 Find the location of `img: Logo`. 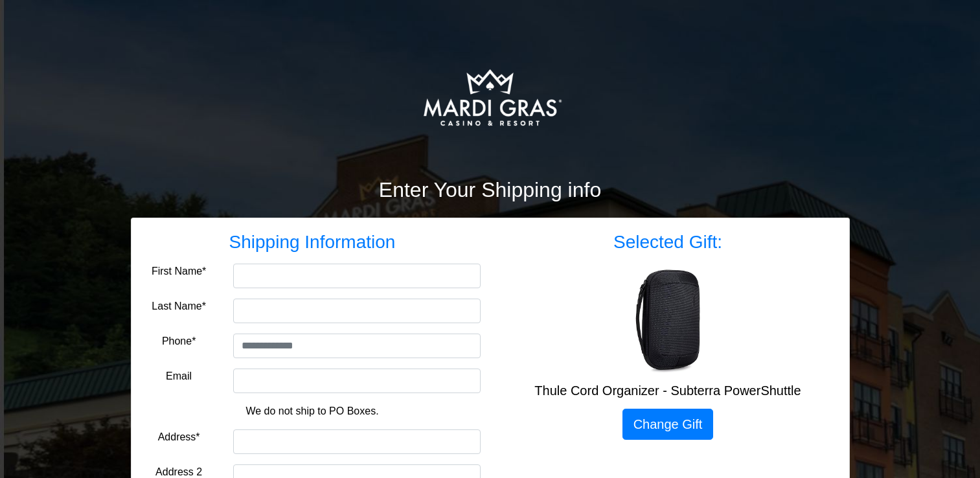

img: Logo is located at coordinates (490, 97).